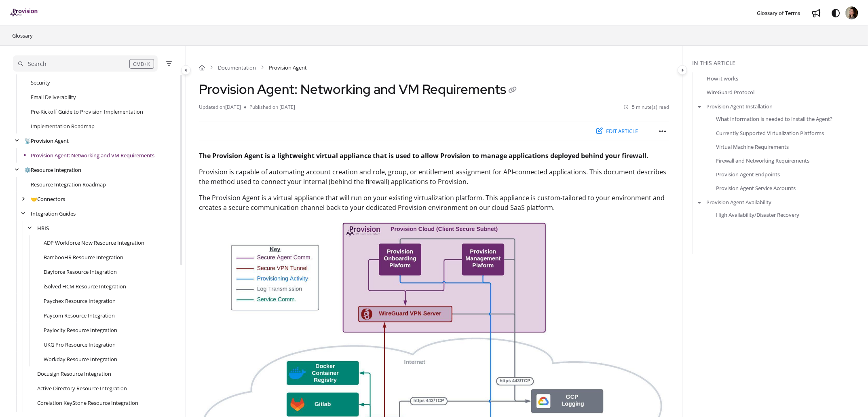  Describe the element at coordinates (80, 359) in the screenshot. I see `a: Workday Resource Integration` at that location.